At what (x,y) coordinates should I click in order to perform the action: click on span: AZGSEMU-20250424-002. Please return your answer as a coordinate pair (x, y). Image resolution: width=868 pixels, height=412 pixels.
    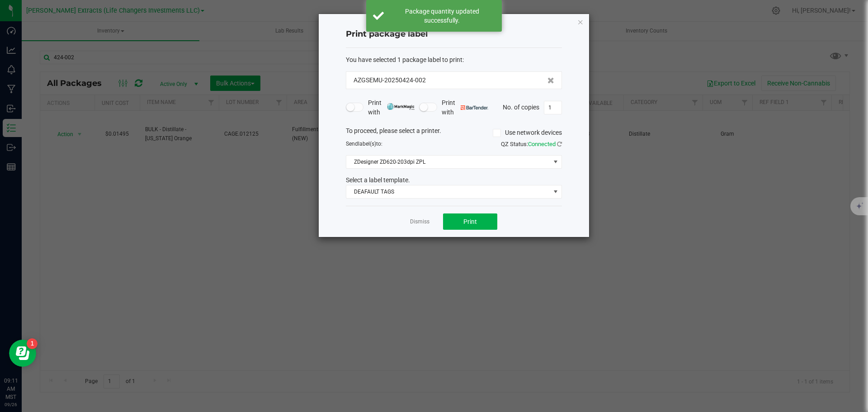
    Looking at the image, I should click on (390, 80).